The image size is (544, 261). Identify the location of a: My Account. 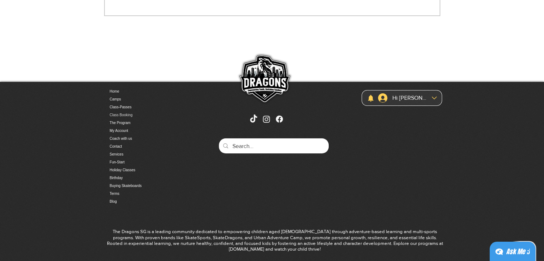
(147, 131).